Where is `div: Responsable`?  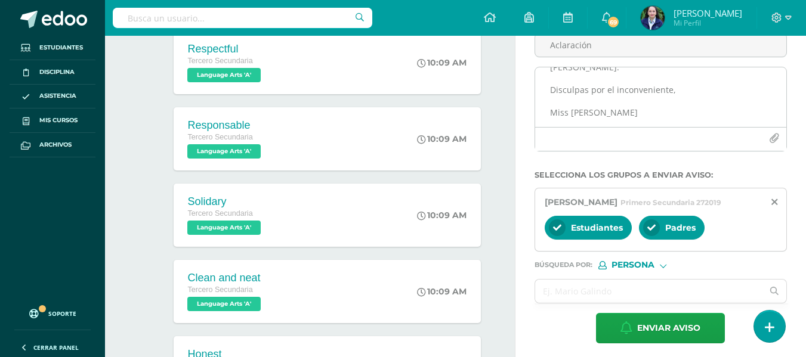 div: Responsable is located at coordinates (226, 125).